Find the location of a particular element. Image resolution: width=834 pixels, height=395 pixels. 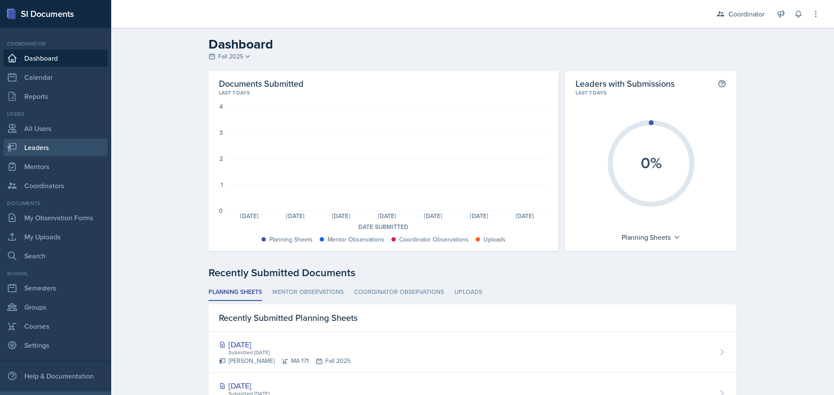

a: Courses is located at coordinates (56, 326).